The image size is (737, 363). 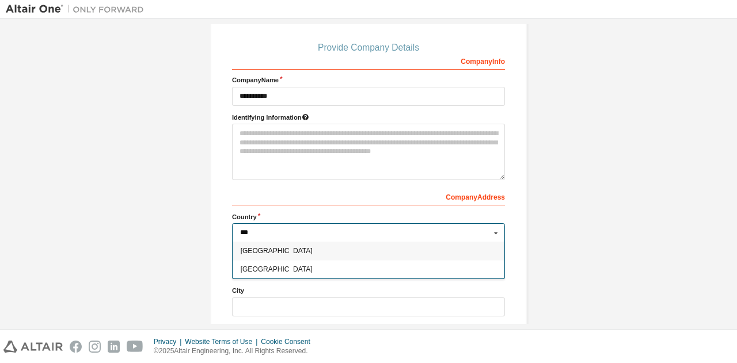 I want to click on label: Country, so click(x=368, y=217).